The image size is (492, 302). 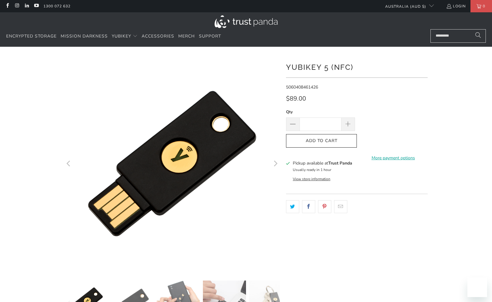 I want to click on button: Next, so click(x=275, y=164).